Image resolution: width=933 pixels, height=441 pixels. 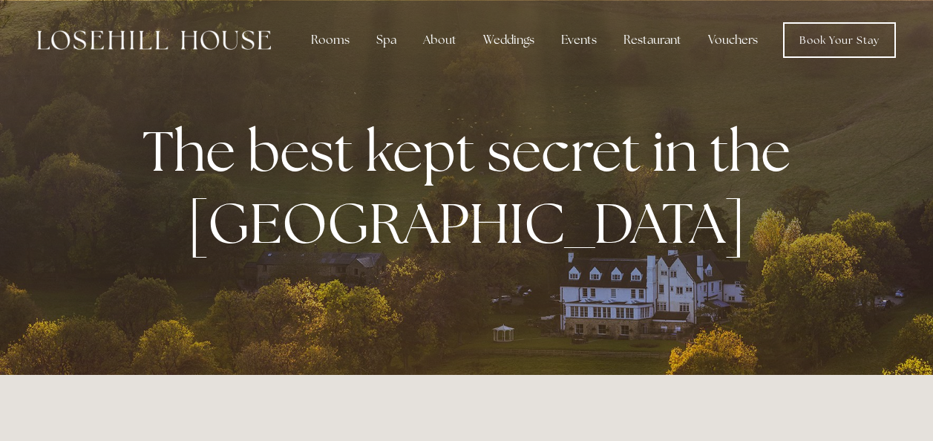 I want to click on img: Losehill House, so click(x=154, y=40).